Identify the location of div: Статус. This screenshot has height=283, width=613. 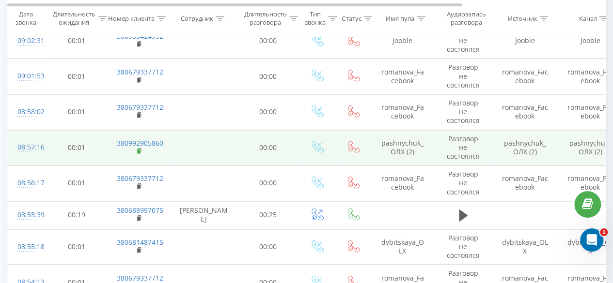
(351, 18).